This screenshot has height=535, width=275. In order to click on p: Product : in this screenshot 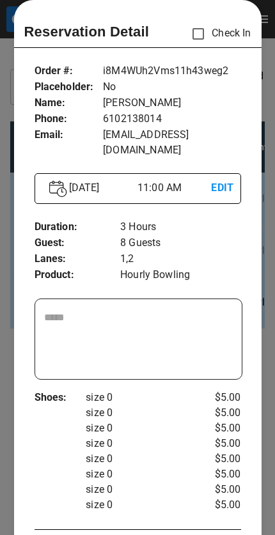, I will do `click(77, 275)`.